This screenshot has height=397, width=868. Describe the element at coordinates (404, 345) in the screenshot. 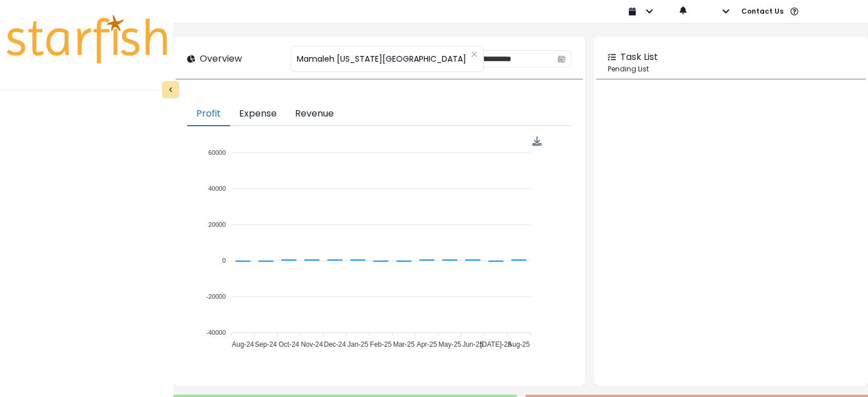

I see `tspan: Mar-25` at that location.